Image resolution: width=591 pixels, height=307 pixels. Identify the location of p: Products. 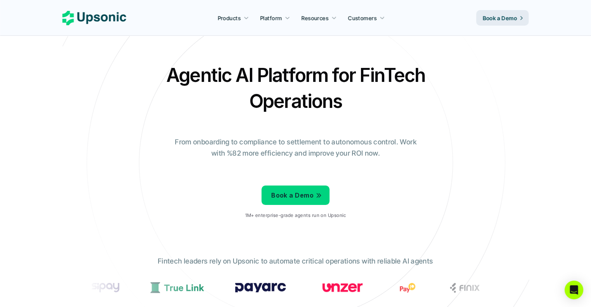
(229, 18).